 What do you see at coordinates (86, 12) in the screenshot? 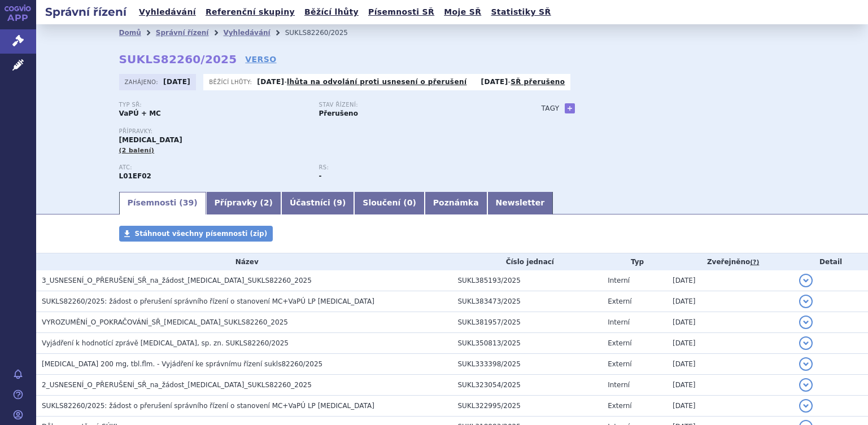
I see `h2: Správní řízení` at bounding box center [86, 12].